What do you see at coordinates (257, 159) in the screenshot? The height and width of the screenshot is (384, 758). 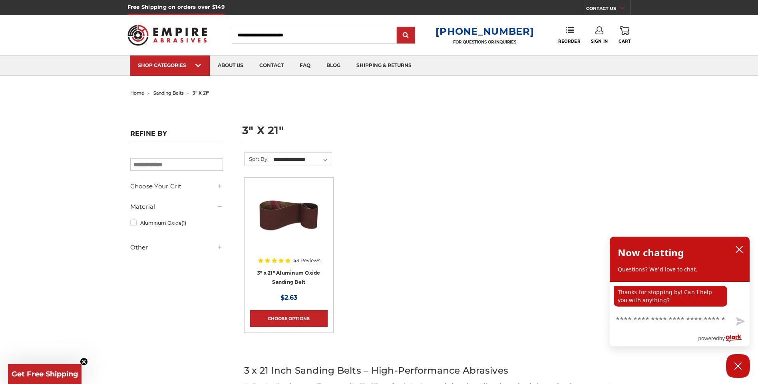 I see `label: Sort By:` at bounding box center [257, 159].